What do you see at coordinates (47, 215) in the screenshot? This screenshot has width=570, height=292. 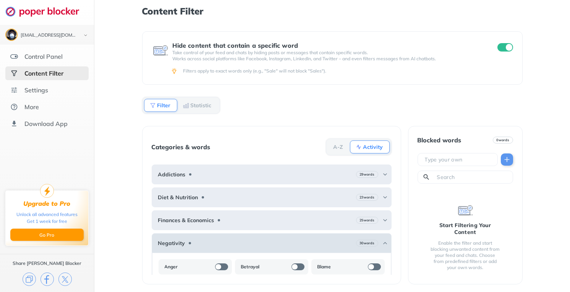 I see `div: Unlock all advanced features` at bounding box center [47, 215].